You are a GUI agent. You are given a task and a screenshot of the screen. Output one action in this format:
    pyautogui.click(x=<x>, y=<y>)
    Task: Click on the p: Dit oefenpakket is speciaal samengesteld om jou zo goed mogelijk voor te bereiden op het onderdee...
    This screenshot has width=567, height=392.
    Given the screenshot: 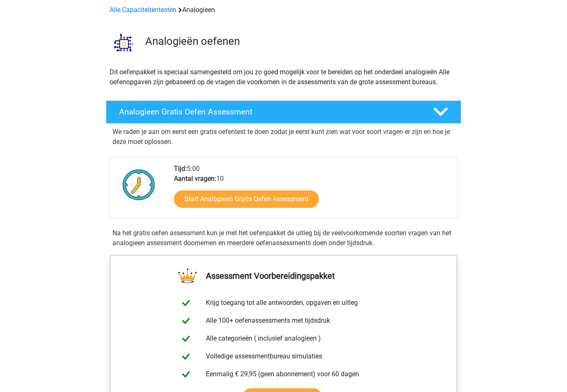 What is the action you would take?
    pyautogui.click(x=284, y=78)
    